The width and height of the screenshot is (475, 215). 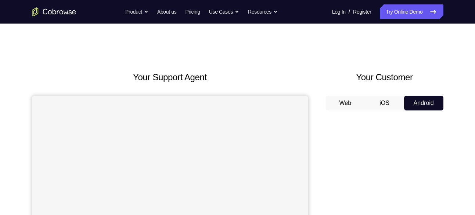 What do you see at coordinates (137, 12) in the screenshot?
I see `button: Product` at bounding box center [137, 12].